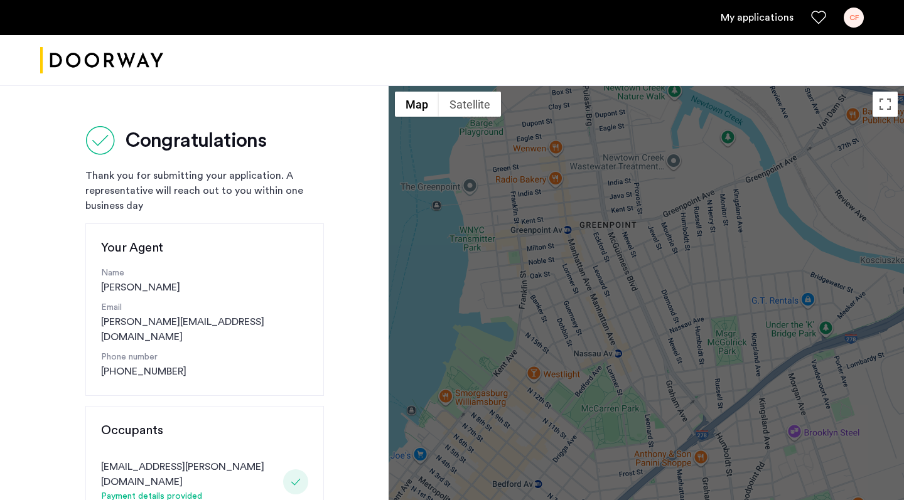 This screenshot has height=500, width=904. I want to click on p: Phone number, so click(205, 357).